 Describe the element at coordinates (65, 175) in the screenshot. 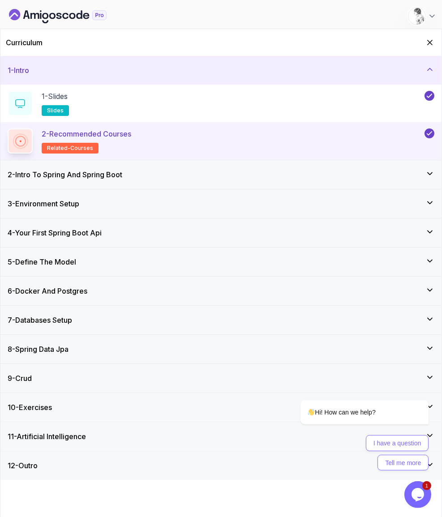

I see `h3: 2 - Intro To Spring And Spring Boot` at that location.